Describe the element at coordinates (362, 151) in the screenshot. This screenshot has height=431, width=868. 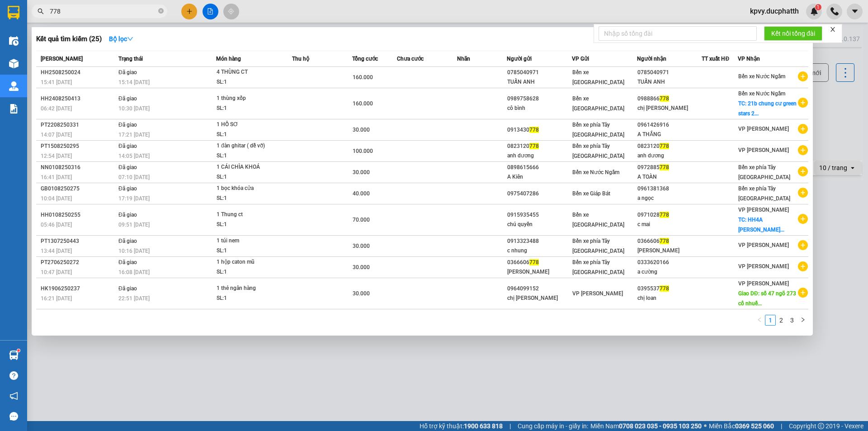
I see `span: 100.000` at that location.